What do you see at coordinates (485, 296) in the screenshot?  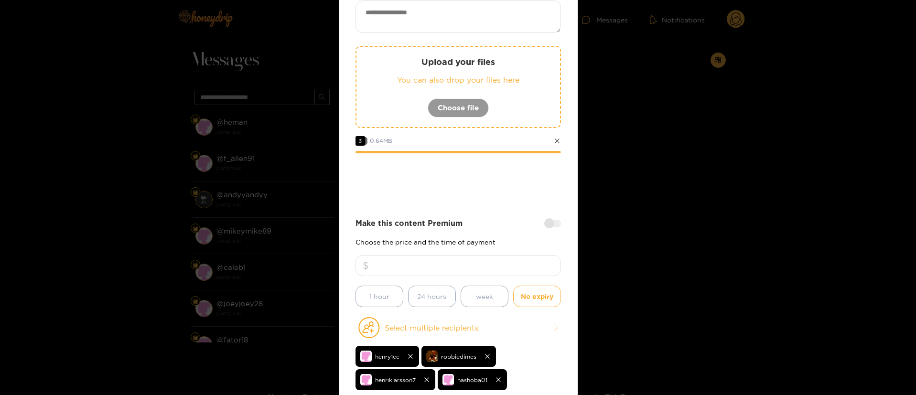 I see `button: week` at bounding box center [485, 296].